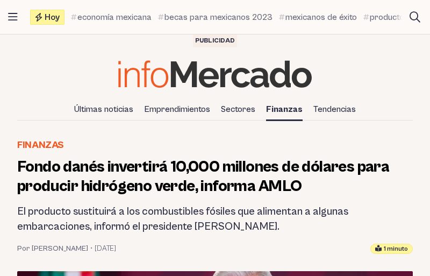 This screenshot has height=276, width=430. Describe the element at coordinates (391, 248) in the screenshot. I see `div: Tiempo estimado de lectura: 1 minuto` at that location.